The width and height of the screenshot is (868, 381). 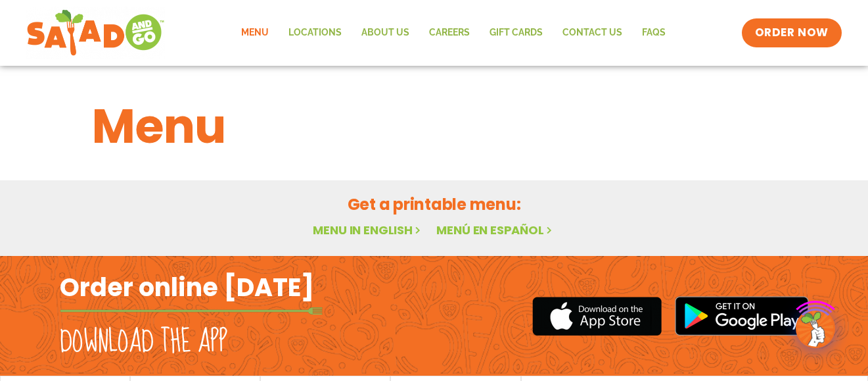 What do you see at coordinates (454, 33) in the screenshot?
I see `nav: Menu` at bounding box center [454, 33].